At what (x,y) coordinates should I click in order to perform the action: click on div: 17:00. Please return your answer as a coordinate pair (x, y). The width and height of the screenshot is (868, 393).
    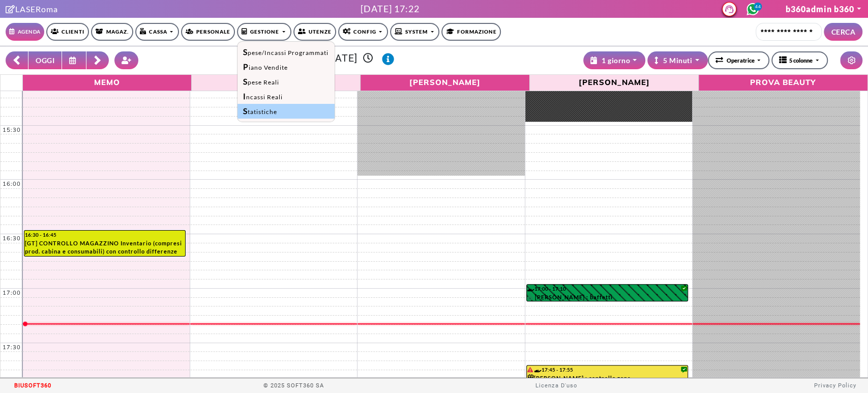
    Looking at the image, I should click on (12, 293).